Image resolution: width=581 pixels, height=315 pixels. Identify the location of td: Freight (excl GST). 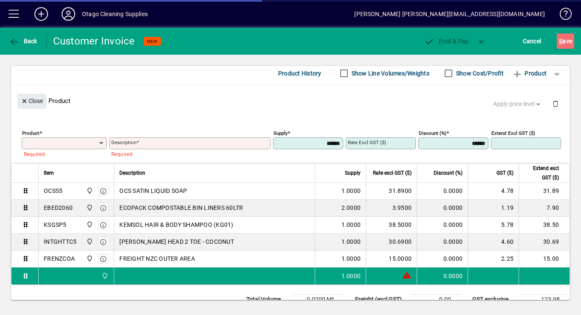
(380, 300).